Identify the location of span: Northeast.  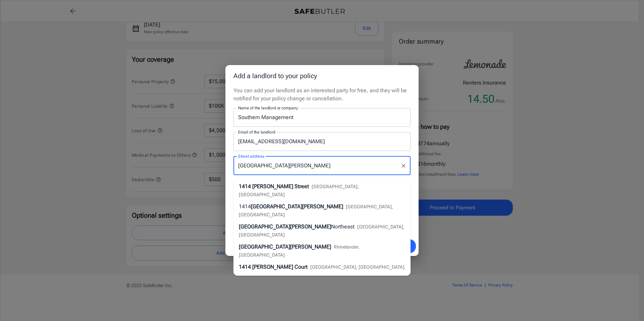
(343, 226).